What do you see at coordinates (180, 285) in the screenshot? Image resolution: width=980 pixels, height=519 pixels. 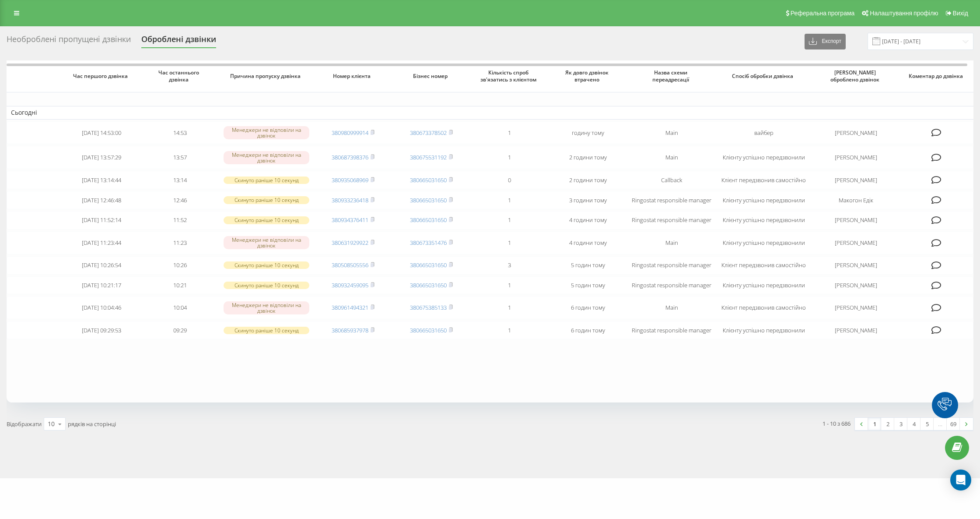 I see `td: 10:21` at bounding box center [180, 285].